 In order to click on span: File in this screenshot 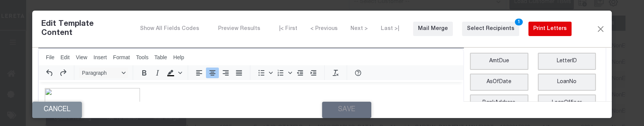, I will do `click(50, 58)`.